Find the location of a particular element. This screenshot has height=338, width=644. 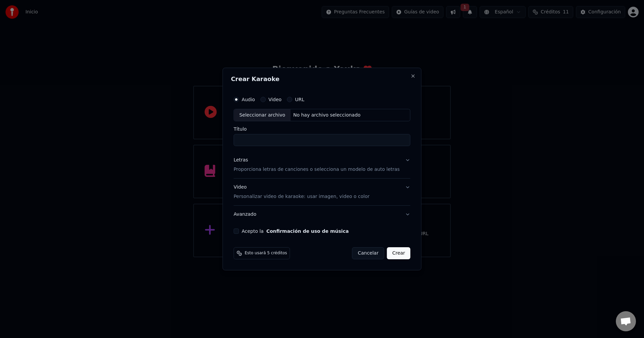

label: Video is located at coordinates (275, 100).